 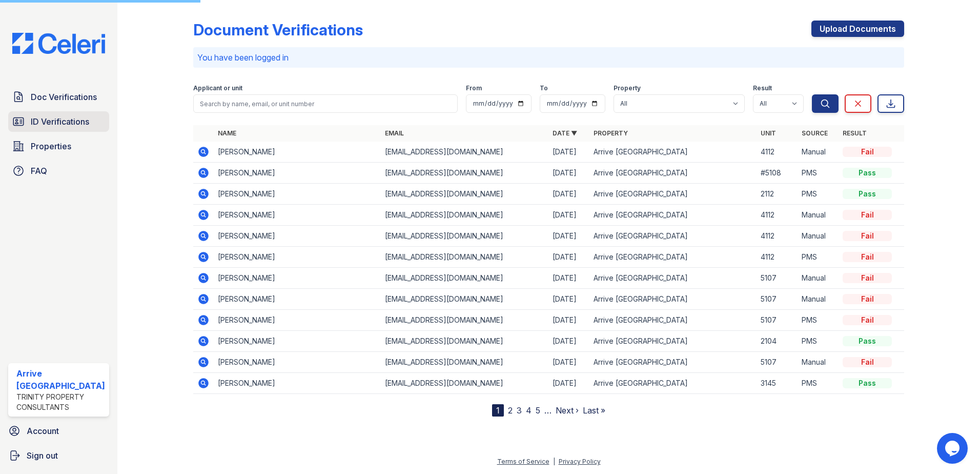 I want to click on a: 5, so click(x=538, y=411).